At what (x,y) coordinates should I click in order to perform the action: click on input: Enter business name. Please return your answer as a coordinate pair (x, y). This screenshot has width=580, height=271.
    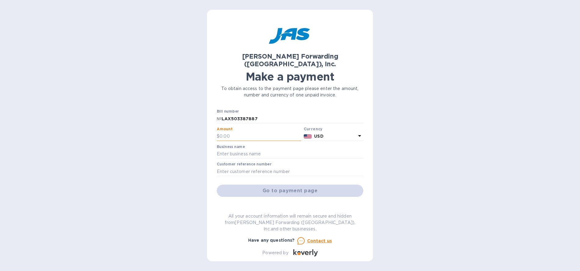
    Looking at the image, I should click on (290, 154).